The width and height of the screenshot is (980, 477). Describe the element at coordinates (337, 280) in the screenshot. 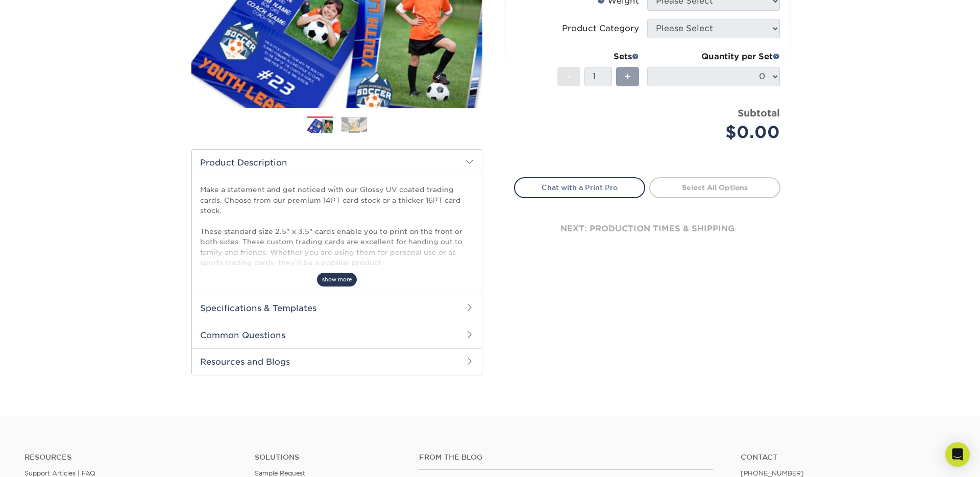

I see `span: show more` at that location.